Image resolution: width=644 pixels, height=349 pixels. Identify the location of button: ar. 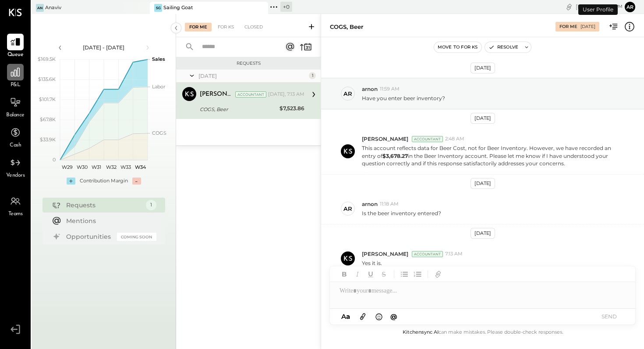
(630, 7).